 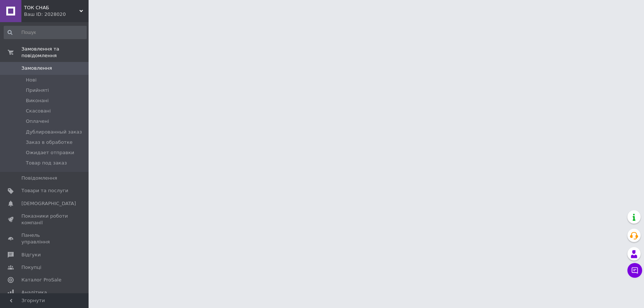 What do you see at coordinates (37, 90) in the screenshot?
I see `span: Прийняті` at bounding box center [37, 90].